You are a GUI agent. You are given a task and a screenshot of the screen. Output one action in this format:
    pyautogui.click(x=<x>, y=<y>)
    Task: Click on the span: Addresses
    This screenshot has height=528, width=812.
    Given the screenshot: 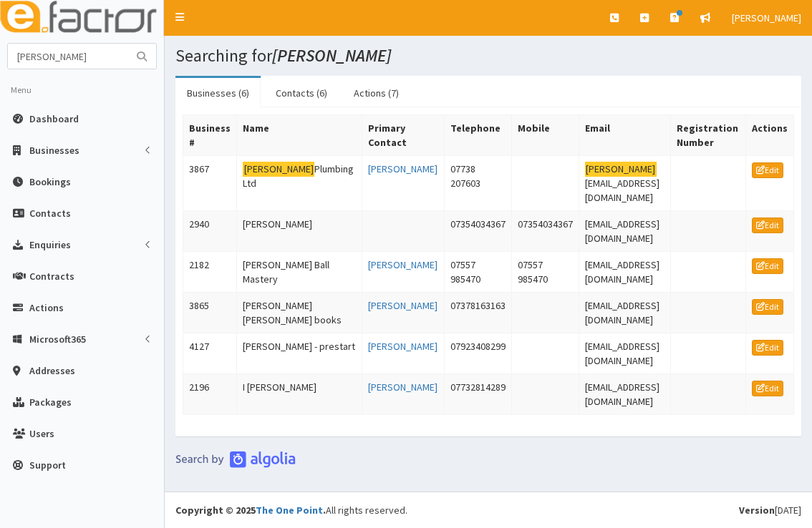 What is the action you would take?
    pyautogui.click(x=52, y=370)
    